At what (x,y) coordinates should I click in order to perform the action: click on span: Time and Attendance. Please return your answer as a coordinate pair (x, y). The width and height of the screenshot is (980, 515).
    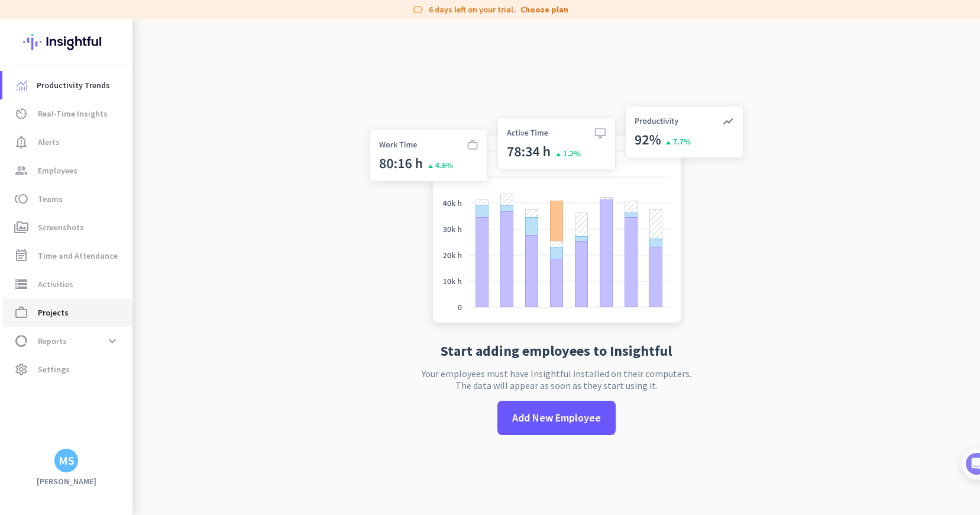
    Looking at the image, I should click on (77, 255).